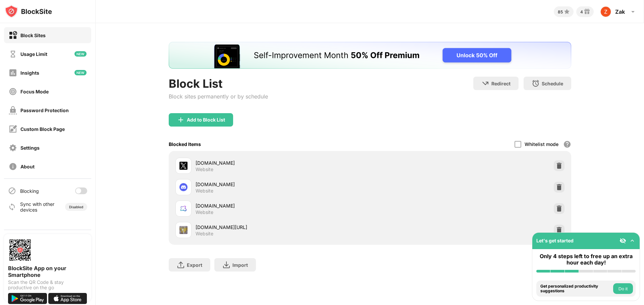  I want to click on div: Add to Block List, so click(206, 120).